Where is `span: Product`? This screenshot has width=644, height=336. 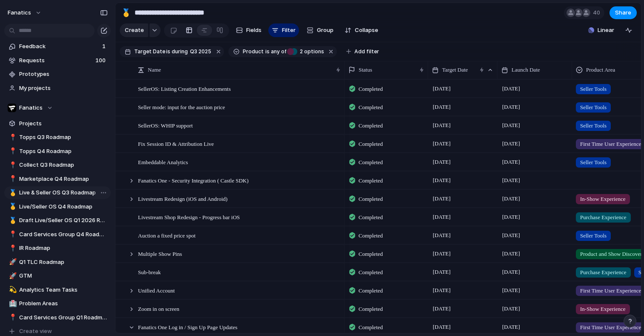
span: Product is located at coordinates (253, 51).